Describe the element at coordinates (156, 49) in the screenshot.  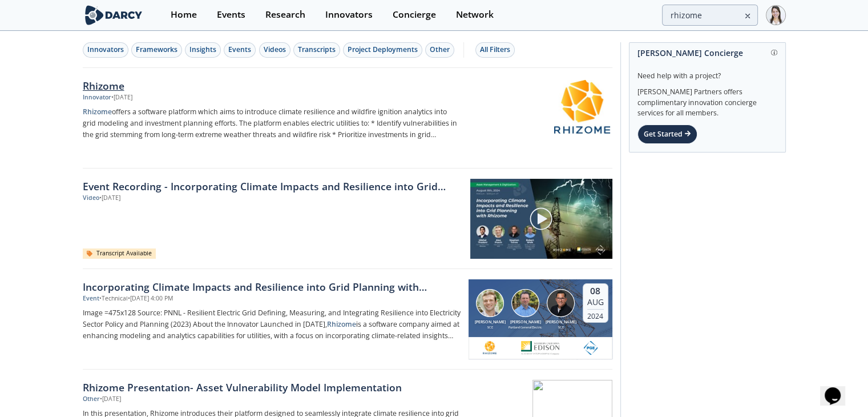
I see `div: Frameworks` at that location.